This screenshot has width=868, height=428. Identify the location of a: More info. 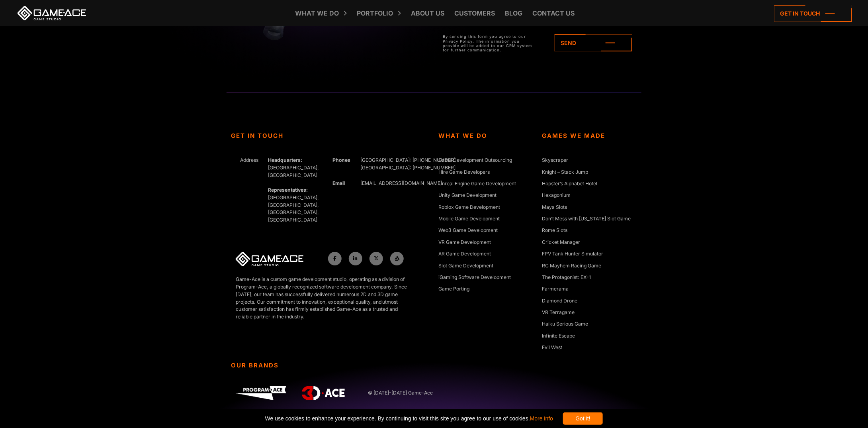
(541, 418).